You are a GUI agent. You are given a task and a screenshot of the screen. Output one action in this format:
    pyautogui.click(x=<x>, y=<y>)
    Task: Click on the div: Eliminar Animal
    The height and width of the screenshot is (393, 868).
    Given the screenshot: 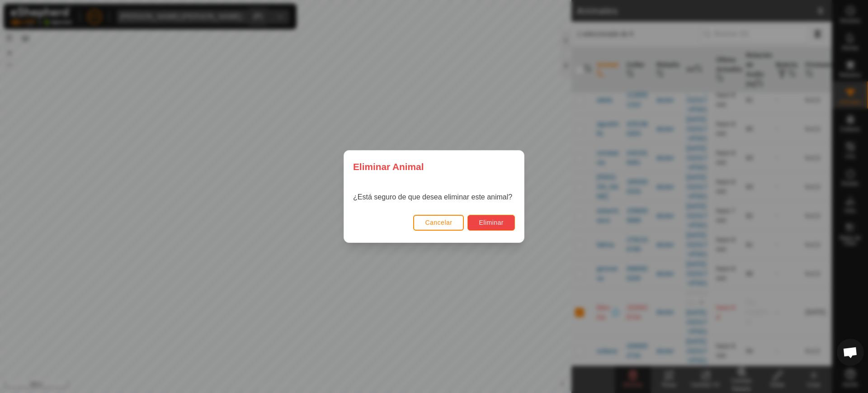 What is the action you would take?
    pyautogui.click(x=434, y=166)
    